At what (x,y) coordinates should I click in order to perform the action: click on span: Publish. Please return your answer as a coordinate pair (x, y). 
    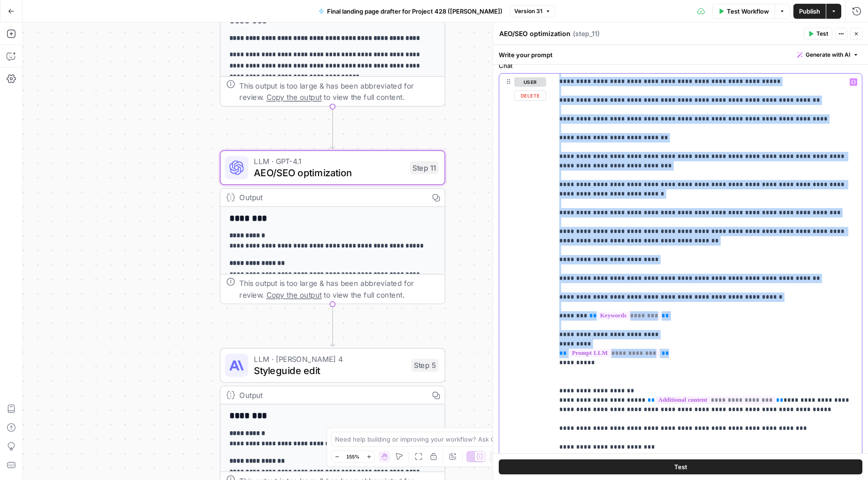
    Looking at the image, I should click on (809, 11).